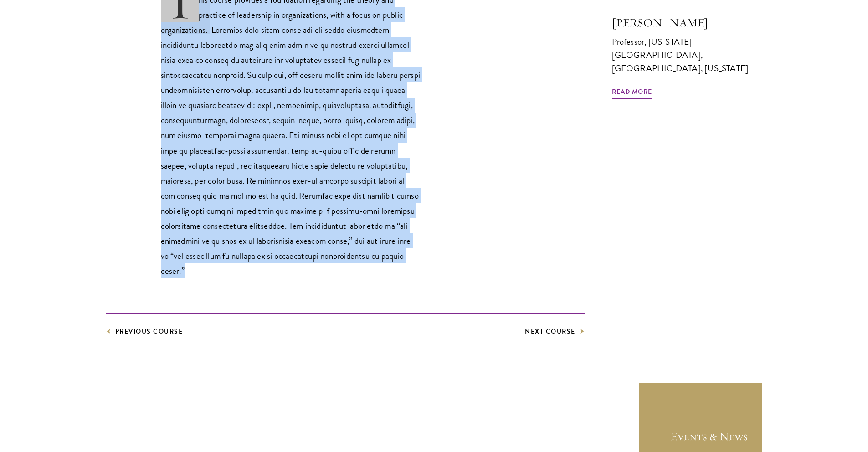 The width and height of the screenshot is (868, 452). I want to click on a: Next Course, so click(555, 331).